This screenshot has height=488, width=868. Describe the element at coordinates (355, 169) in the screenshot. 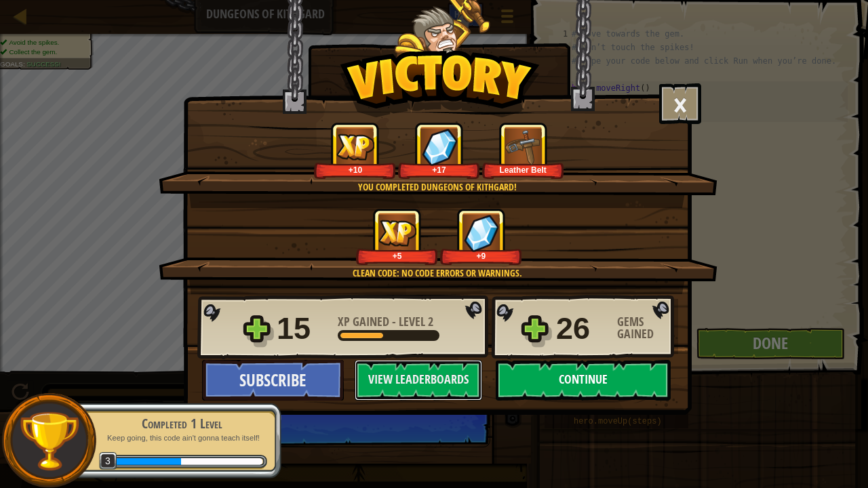

I see `div: +10` at that location.